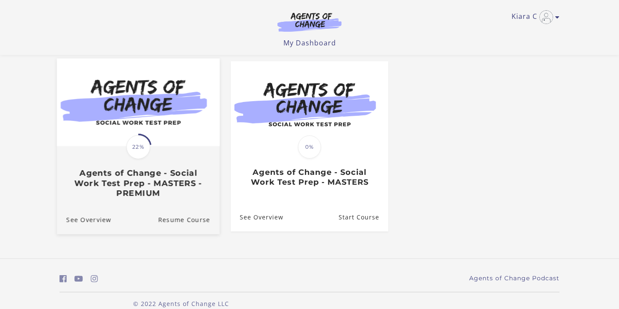 Image resolution: width=619 pixels, height=309 pixels. Describe the element at coordinates (94, 278) in the screenshot. I see `a: https://www.instagram.com/agentsofchangeprep/ (Open in a new window)` at that location.